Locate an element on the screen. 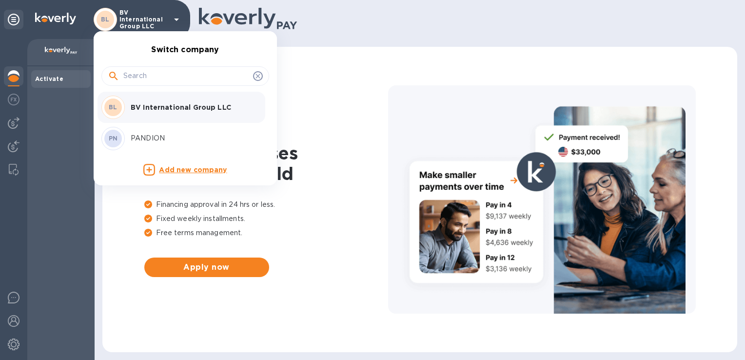  p: Add new company is located at coordinates (193, 170).